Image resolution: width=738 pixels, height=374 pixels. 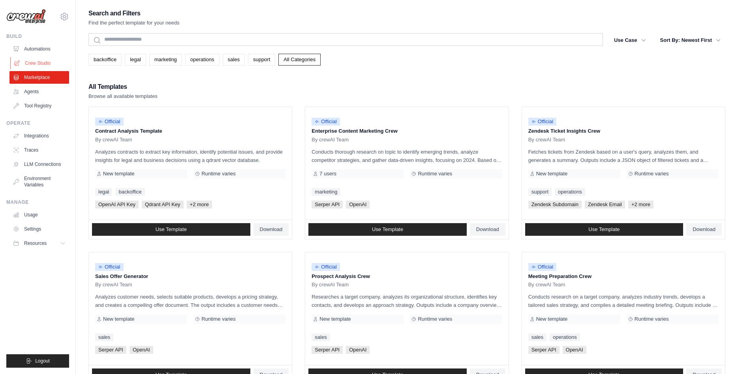 What do you see at coordinates (39, 77) in the screenshot?
I see `a: Marketplace` at bounding box center [39, 77].